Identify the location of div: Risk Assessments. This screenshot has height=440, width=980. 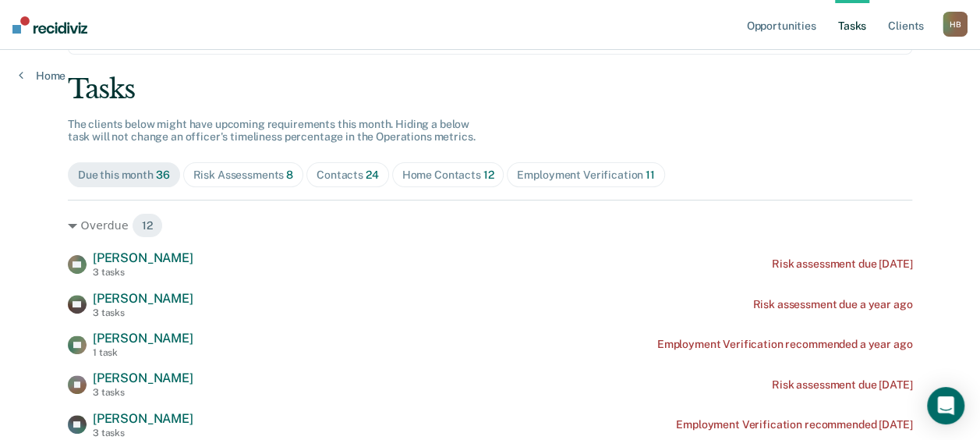
(243, 175).